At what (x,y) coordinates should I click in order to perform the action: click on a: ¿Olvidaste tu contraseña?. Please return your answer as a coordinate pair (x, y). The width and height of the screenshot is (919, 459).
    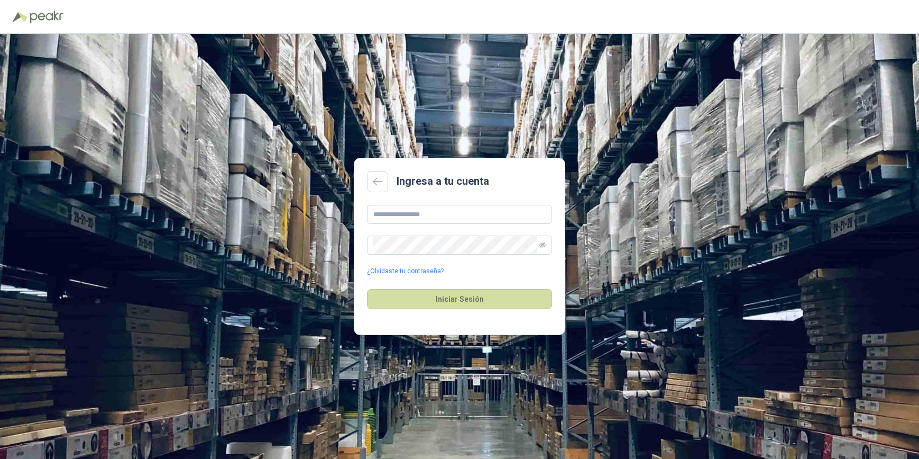
    Looking at the image, I should click on (405, 271).